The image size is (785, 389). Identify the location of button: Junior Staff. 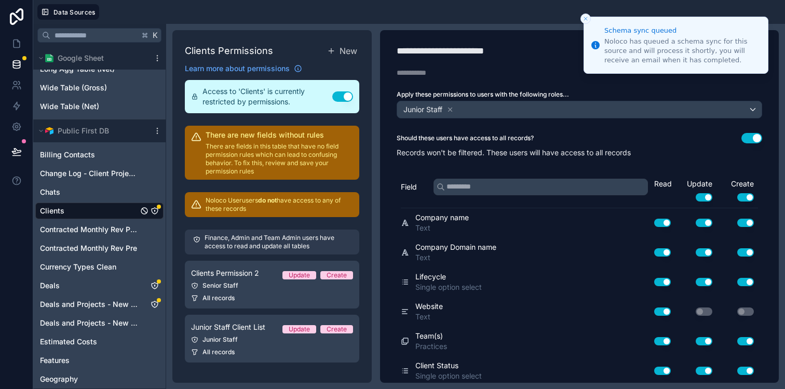
(580, 110).